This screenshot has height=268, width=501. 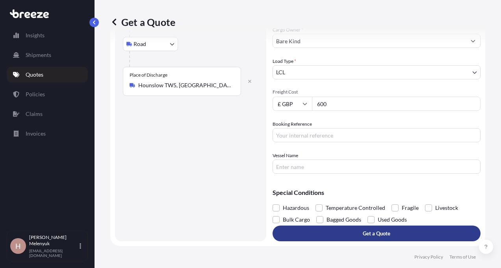 What do you see at coordinates (446, 208) in the screenshot?
I see `span: Livestock` at bounding box center [446, 208].